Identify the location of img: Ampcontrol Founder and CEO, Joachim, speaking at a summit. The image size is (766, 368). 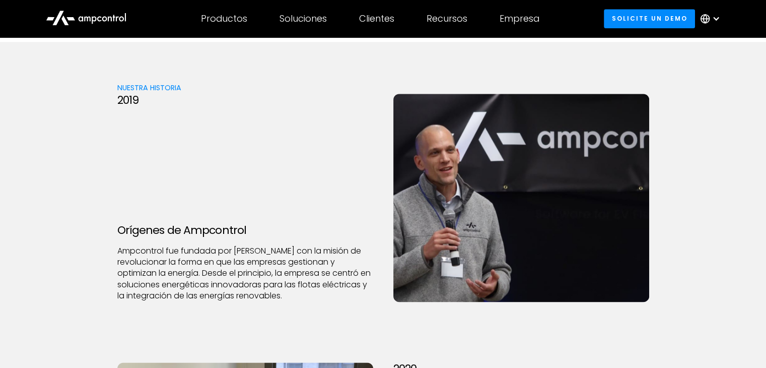
(521, 197).